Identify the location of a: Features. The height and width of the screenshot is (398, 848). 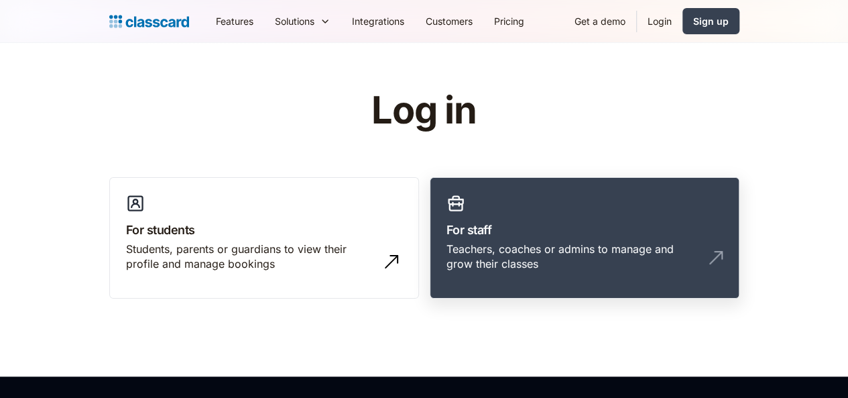
(235, 21).